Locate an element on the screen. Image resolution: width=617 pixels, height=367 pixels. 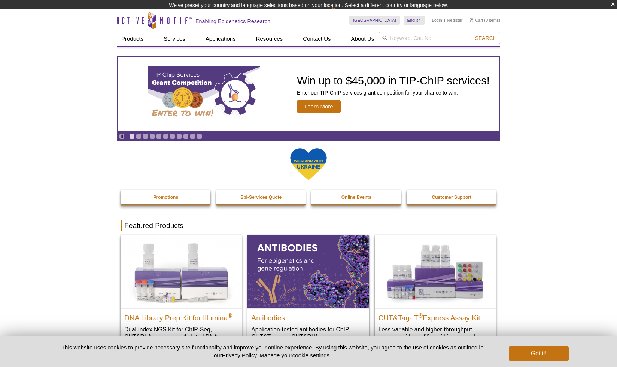
a: Go to slide 10 is located at coordinates (192, 136).